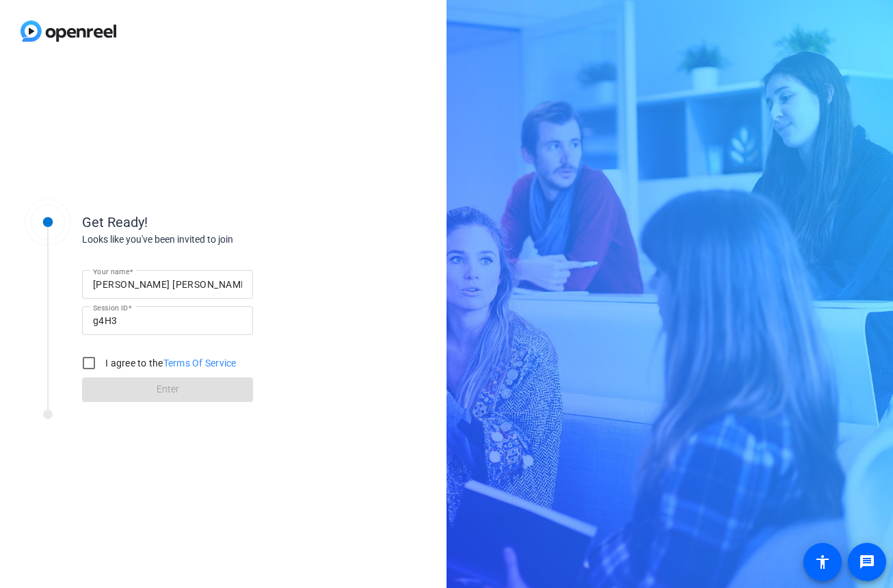 The image size is (893, 588). Describe the element at coordinates (823, 562) in the screenshot. I see `mat-icon: accessibility` at that location.